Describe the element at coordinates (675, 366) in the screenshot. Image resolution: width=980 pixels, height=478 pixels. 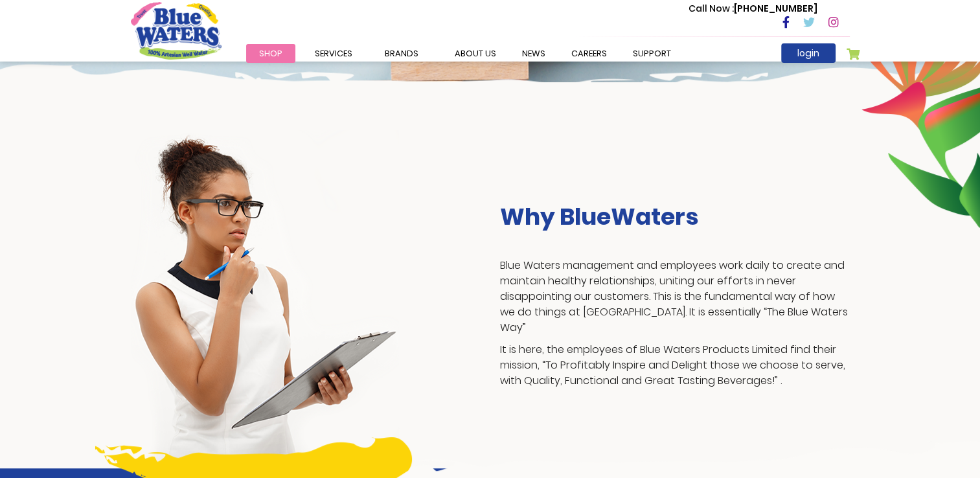
I see `p: It is here, the employees of Blue Waters Products Limited find their mission, “To Profitably Insp...` at that location.